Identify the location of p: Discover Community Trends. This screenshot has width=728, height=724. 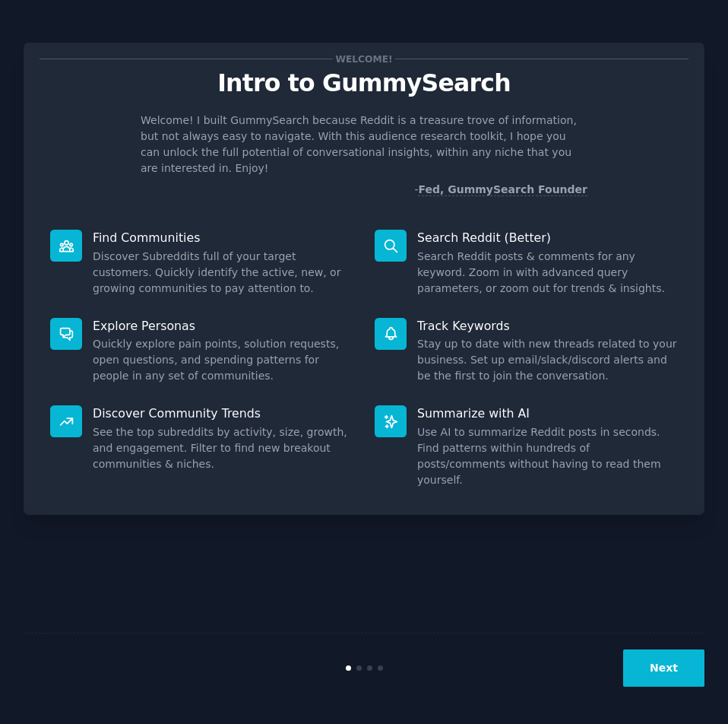
(223, 412).